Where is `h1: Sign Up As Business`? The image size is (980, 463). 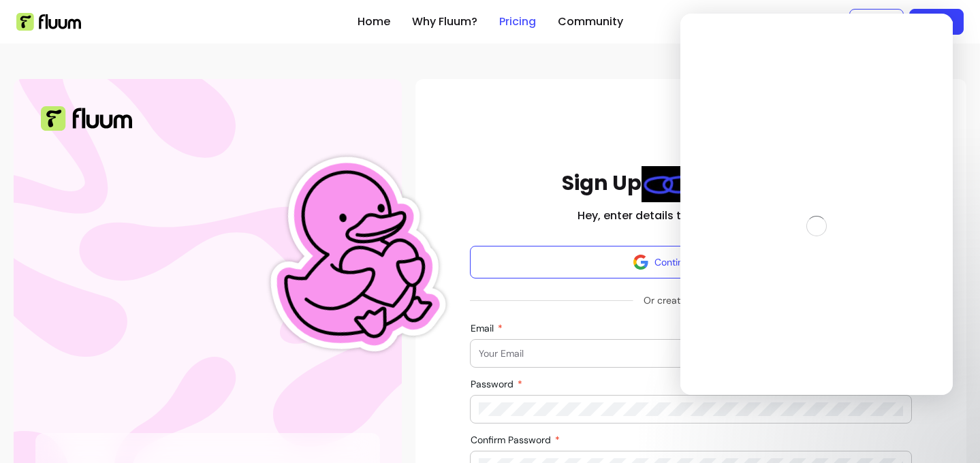
h1: Sign Up As Business is located at coordinates (691, 184).